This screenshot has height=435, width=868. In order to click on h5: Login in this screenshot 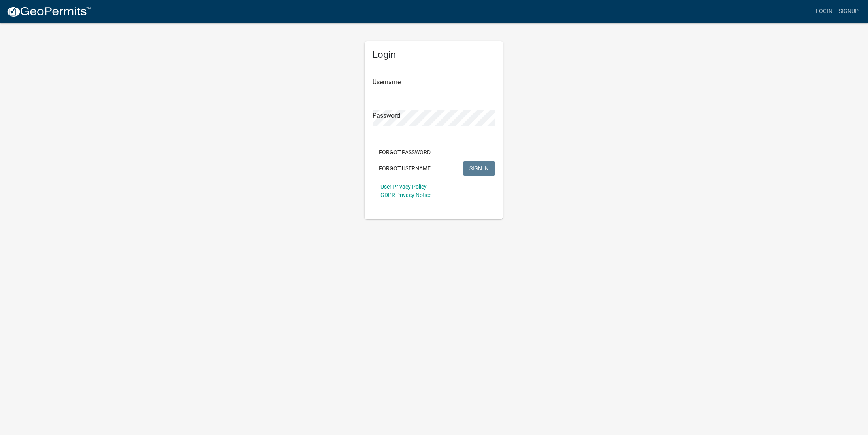, I will do `click(434, 54)`.